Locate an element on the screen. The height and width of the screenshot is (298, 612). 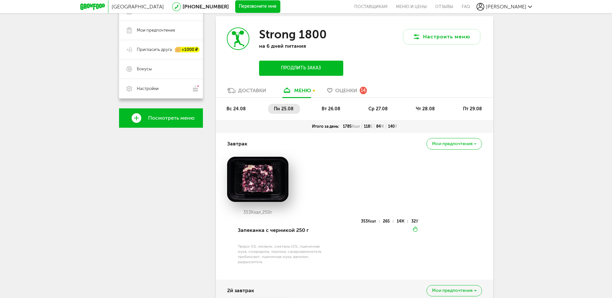
span: г is located at coordinates (271, 212).